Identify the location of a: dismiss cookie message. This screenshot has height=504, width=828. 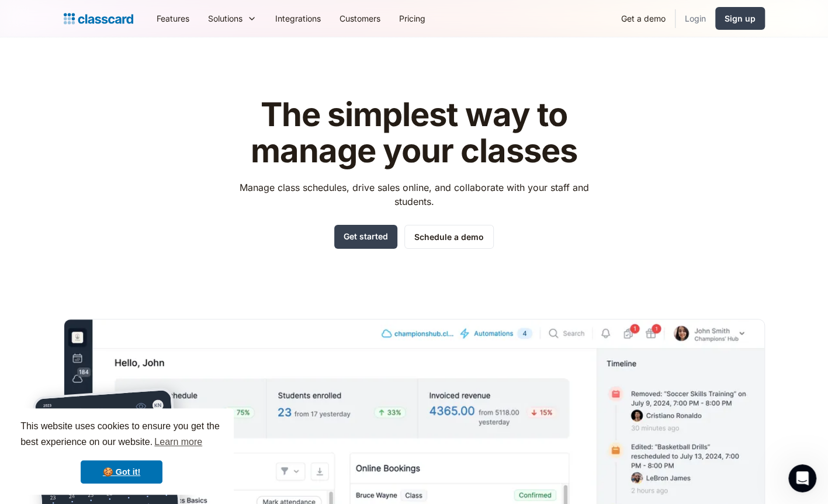
(121, 472).